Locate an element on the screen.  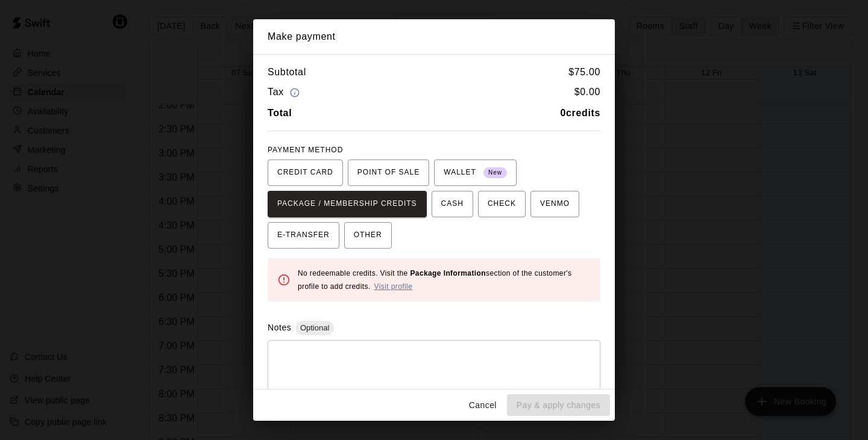
span: New is located at coordinates (495, 173).